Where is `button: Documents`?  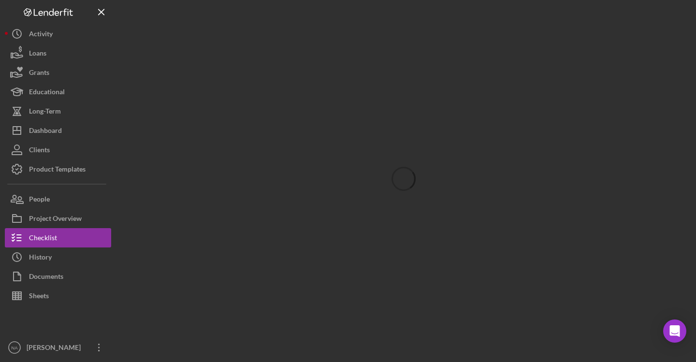
button: Documents is located at coordinates (58, 276).